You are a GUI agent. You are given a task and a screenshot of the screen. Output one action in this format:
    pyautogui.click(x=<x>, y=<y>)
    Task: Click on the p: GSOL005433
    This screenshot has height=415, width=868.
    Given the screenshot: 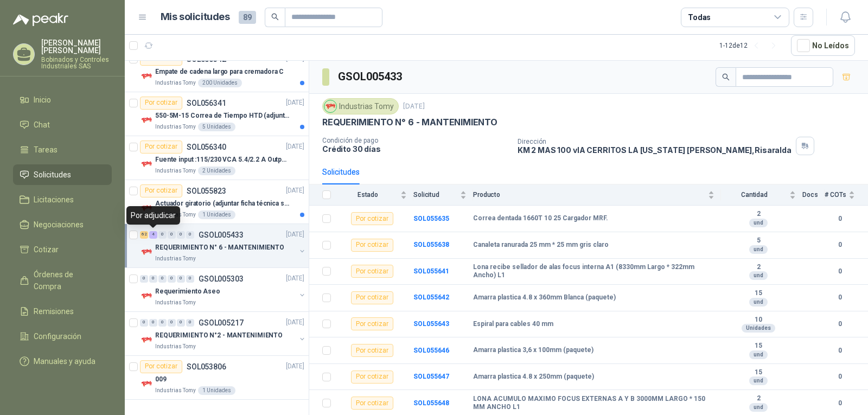 What is the action you would take?
    pyautogui.click(x=221, y=235)
    